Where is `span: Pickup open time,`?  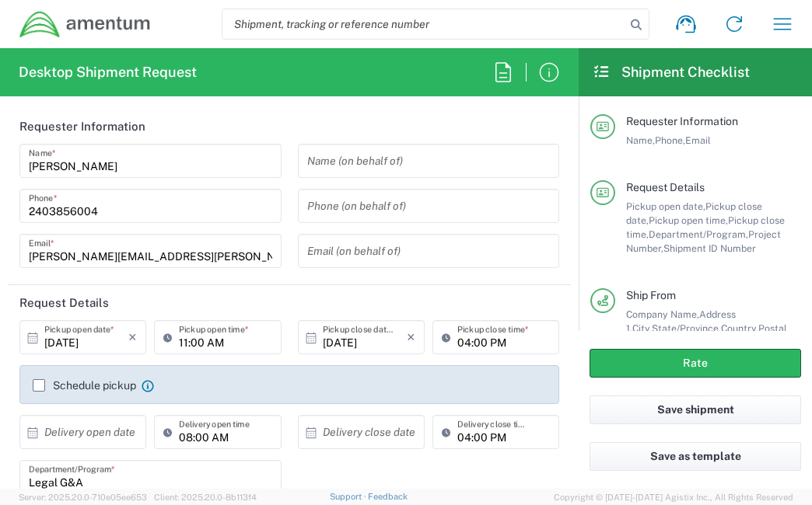
span: Pickup open time, is located at coordinates (688, 220).